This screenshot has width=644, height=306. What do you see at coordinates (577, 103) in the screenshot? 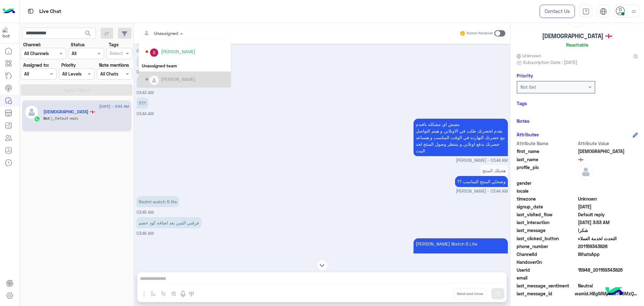
I see `h6: Tags` at bounding box center [577, 103].